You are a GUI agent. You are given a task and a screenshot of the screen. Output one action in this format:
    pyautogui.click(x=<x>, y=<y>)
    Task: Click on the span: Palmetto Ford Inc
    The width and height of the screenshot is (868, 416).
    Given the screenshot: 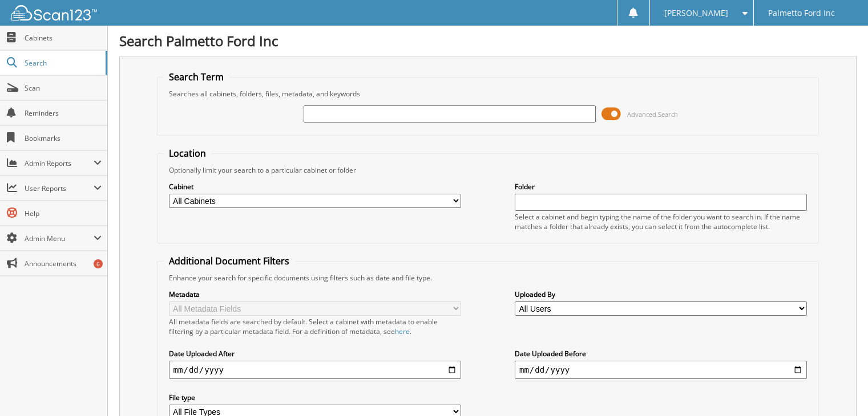 What is the action you would take?
    pyautogui.click(x=802, y=13)
    